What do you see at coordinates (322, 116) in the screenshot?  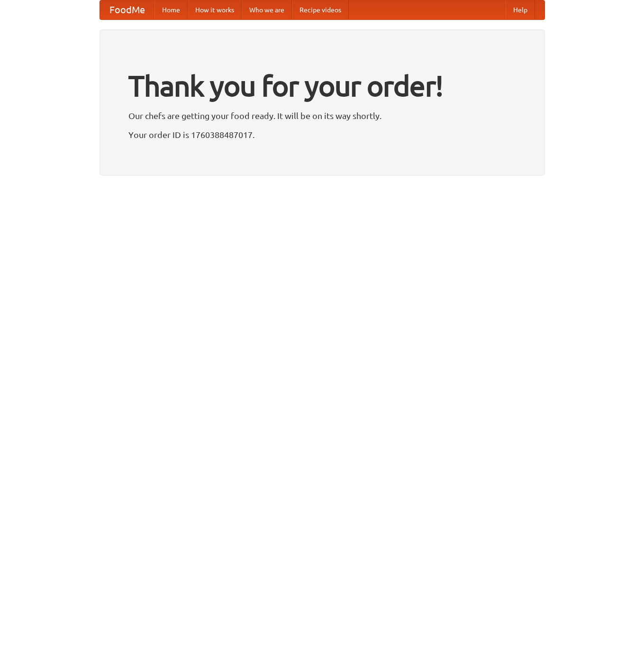 I see `p: Our chefs are getting your food ready. It will be on its way shortly.` at bounding box center [322, 116].